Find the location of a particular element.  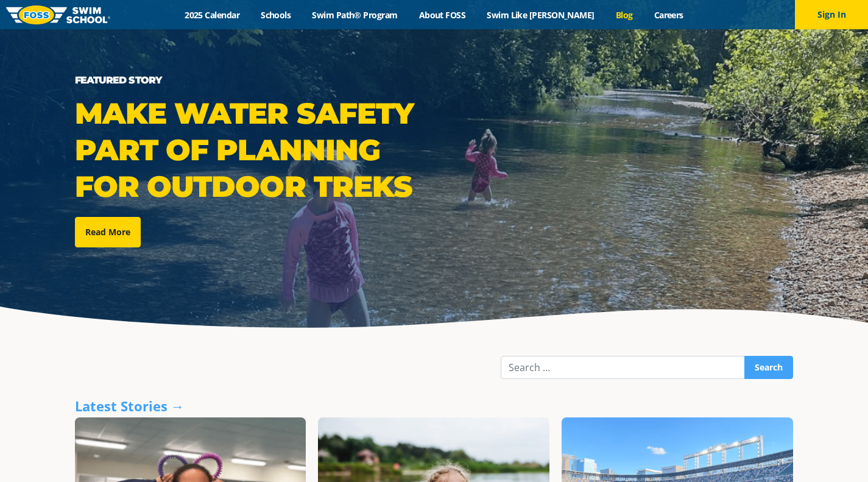

div: Make Water Safety Part of Planning for Outdoor Treks is located at coordinates (252, 150).